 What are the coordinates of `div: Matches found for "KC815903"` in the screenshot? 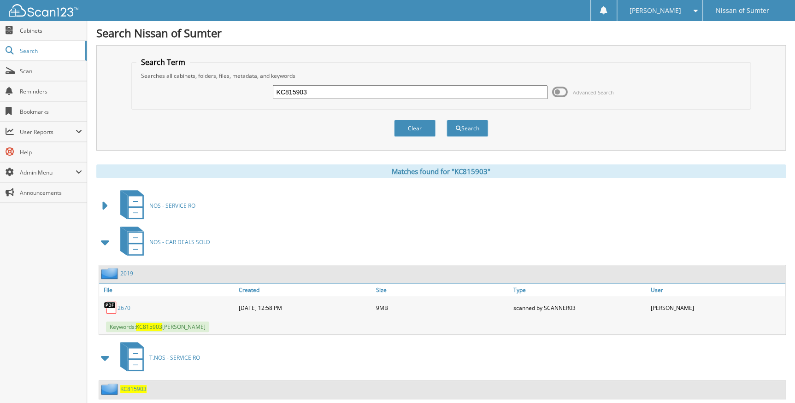 It's located at (441, 171).